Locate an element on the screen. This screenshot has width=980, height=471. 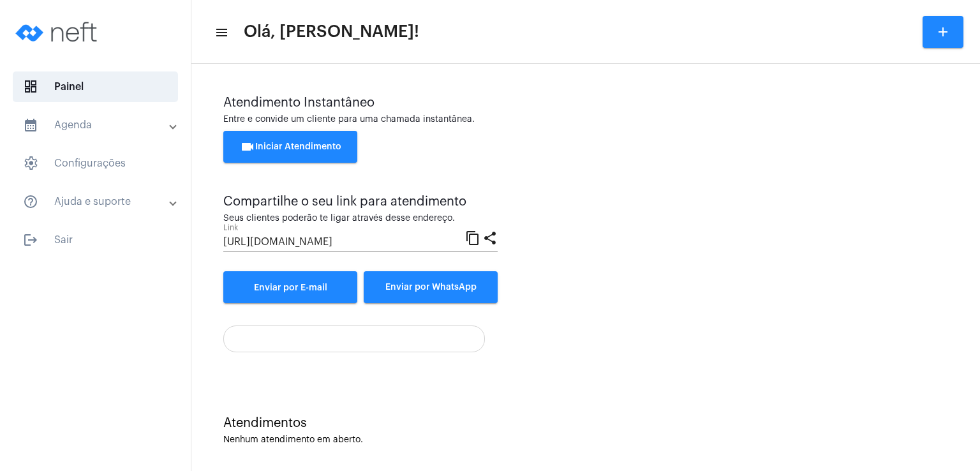
mat-icon: add is located at coordinates (944, 32).